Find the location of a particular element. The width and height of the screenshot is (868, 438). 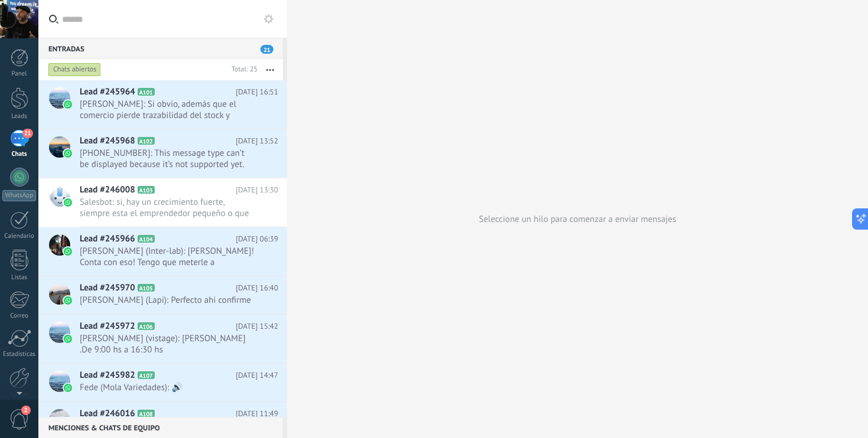

span: Salesbot: si, hay un crecimiento fuerte, siempre esta el emprendedor pequeño o que buscando cuida... is located at coordinates (167, 208).